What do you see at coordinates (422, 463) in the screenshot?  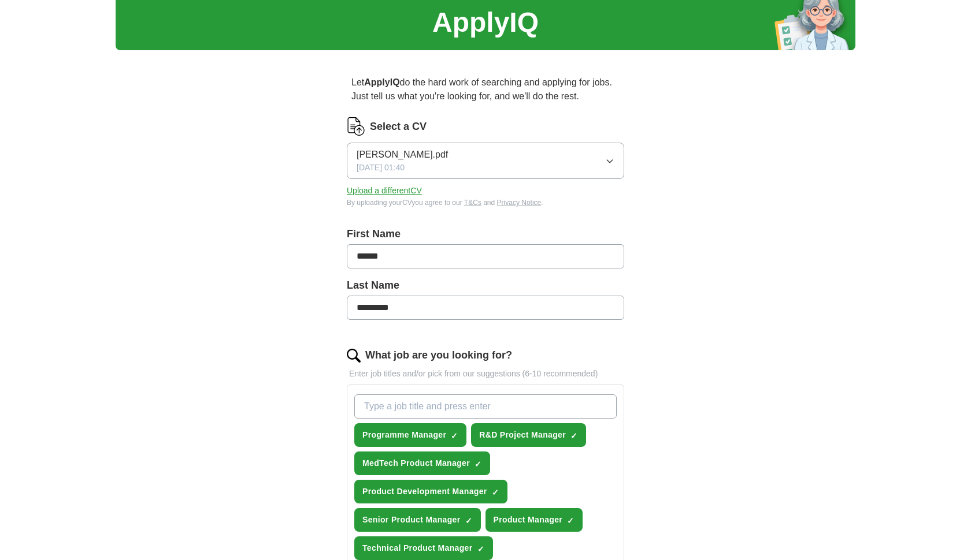 I see `button: MedTech Product Manager✓` at bounding box center [422, 463].